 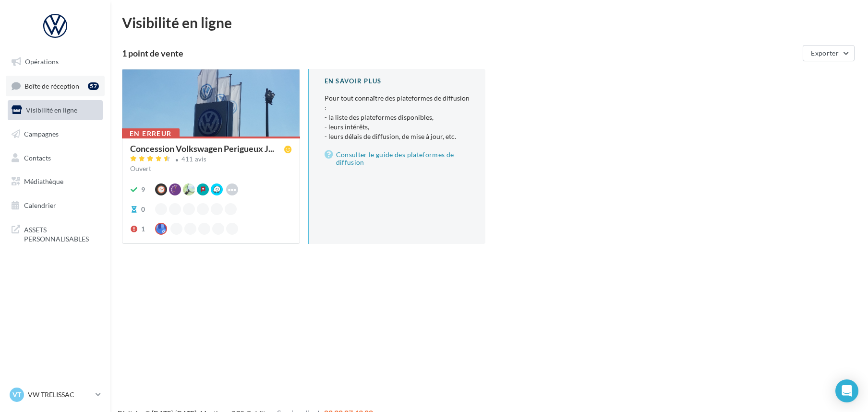 What do you see at coordinates (397, 81) in the screenshot?
I see `div: En savoir plus` at bounding box center [397, 81].